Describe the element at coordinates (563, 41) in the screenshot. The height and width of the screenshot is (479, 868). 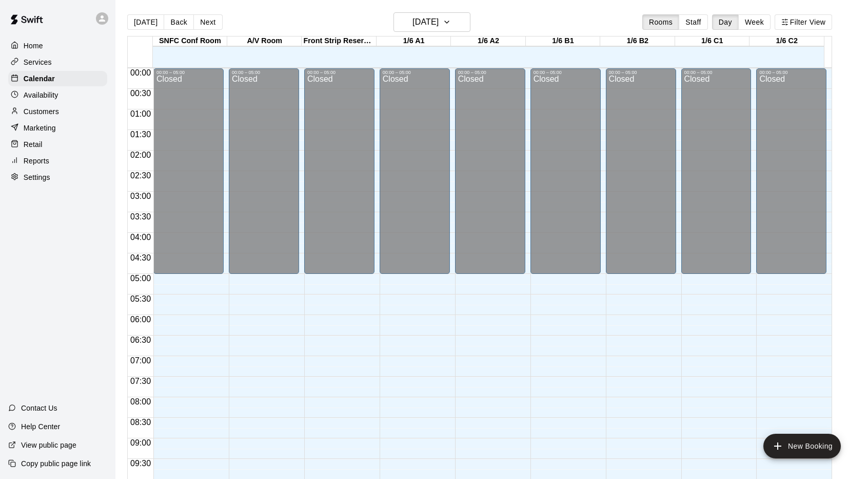
I see `div: 1/6 B1` at that location.